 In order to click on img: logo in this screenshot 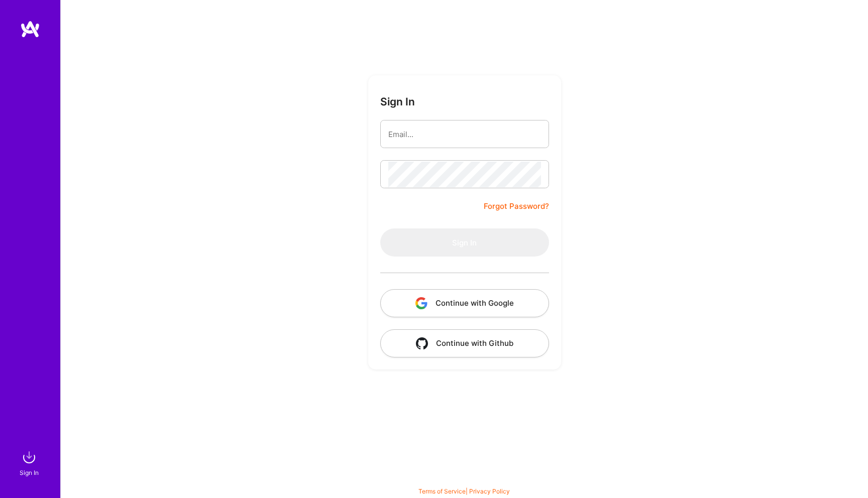, I will do `click(31, 29)`.